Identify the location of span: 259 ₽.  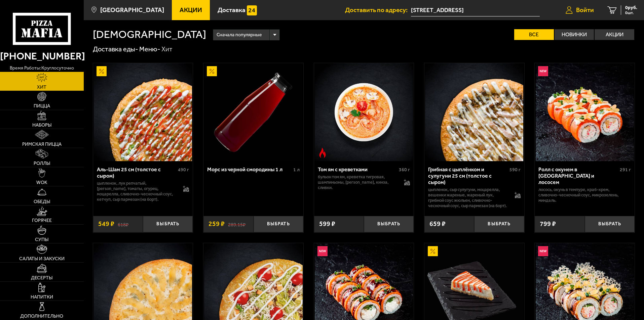
(217, 224).